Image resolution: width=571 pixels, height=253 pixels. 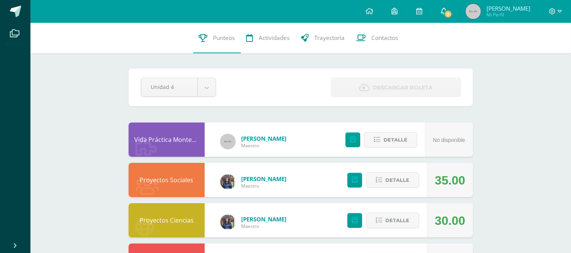 I want to click on span: Contactos, so click(x=385, y=38).